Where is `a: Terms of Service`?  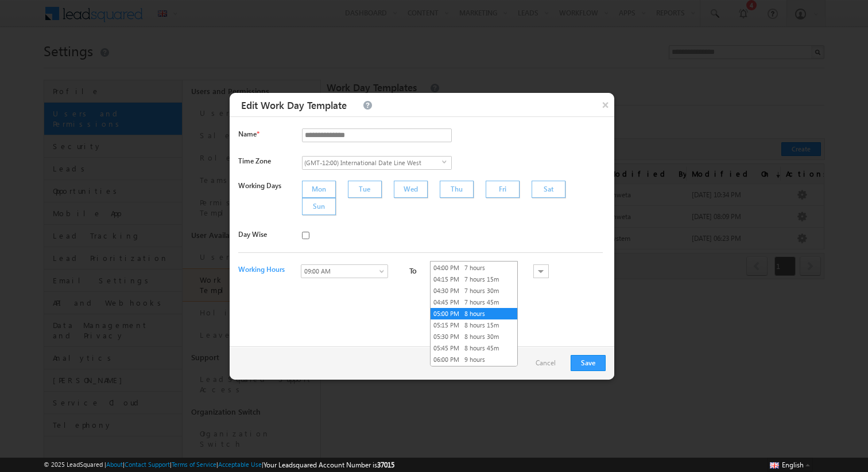 a: Terms of Service is located at coordinates (194, 464).